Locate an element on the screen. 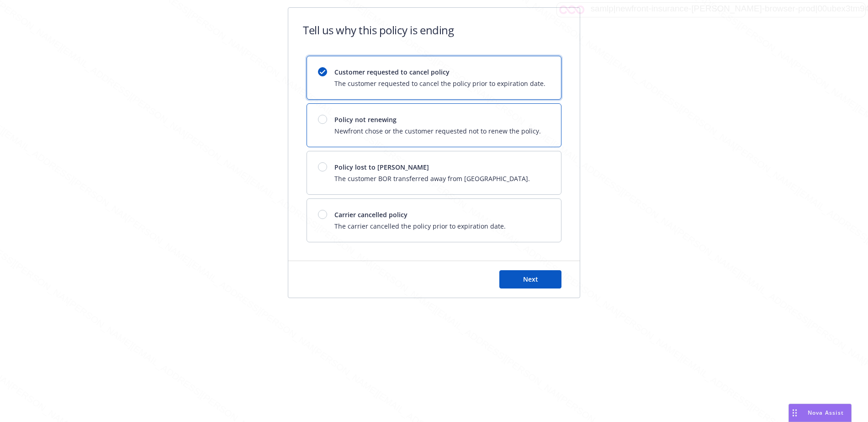 The height and width of the screenshot is (422, 868). span: Newfront chose or the customer requested not to renew the policy. is located at coordinates (438, 131).